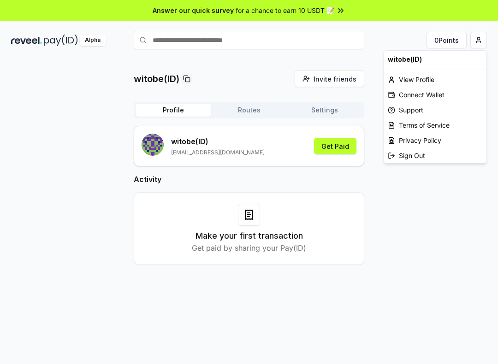 This screenshot has width=498, height=364. I want to click on a: Support, so click(435, 110).